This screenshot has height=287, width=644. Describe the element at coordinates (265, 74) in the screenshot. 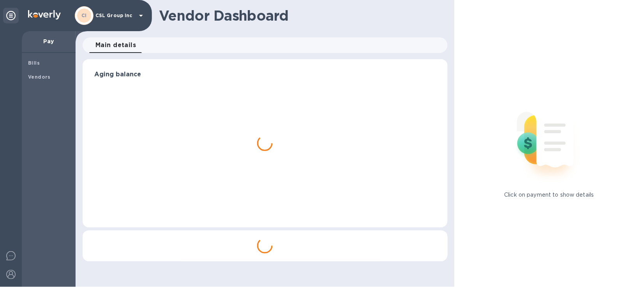

I see `h3: Aging balance` at that location.